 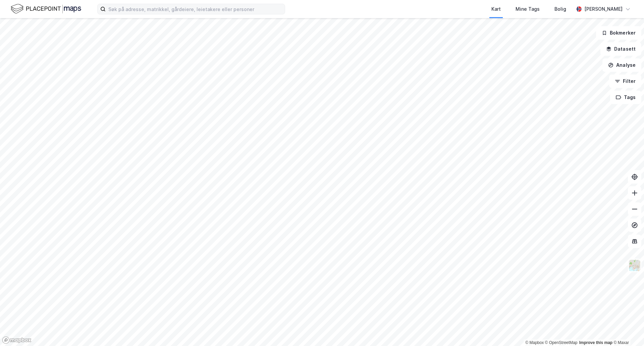 I want to click on div: Kontrollprogram for chat, so click(x=627, y=330).